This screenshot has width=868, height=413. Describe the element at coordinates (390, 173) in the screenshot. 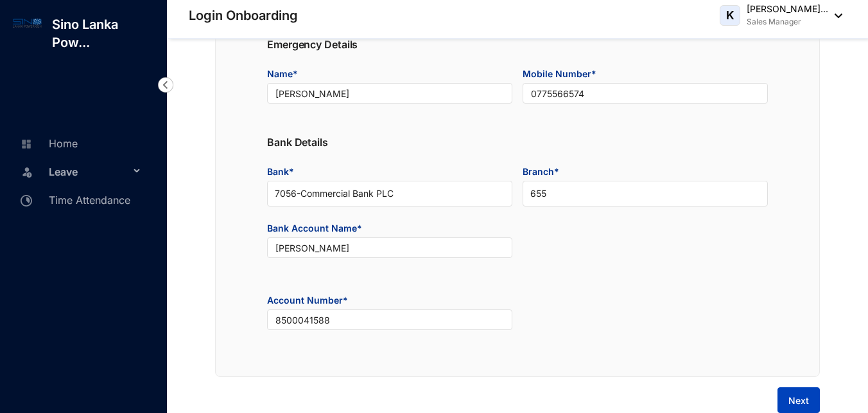

I see `span: Bank*` at that location.